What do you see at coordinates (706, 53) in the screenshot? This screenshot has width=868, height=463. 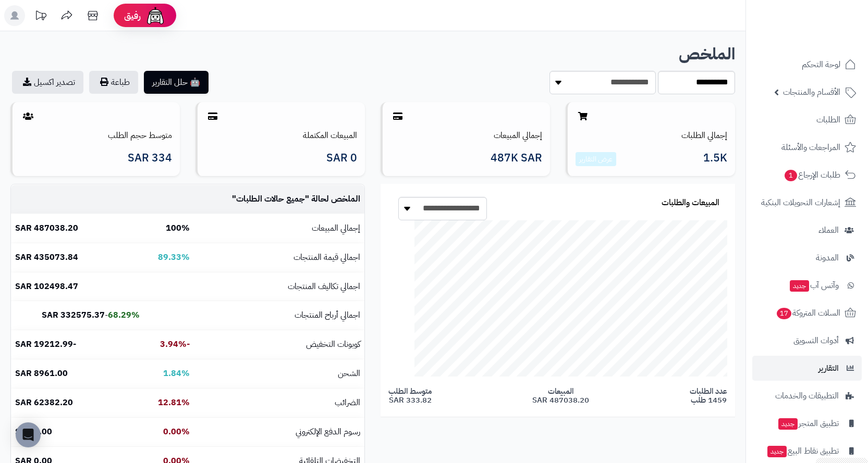 I see `b: الملخص` at bounding box center [706, 53].